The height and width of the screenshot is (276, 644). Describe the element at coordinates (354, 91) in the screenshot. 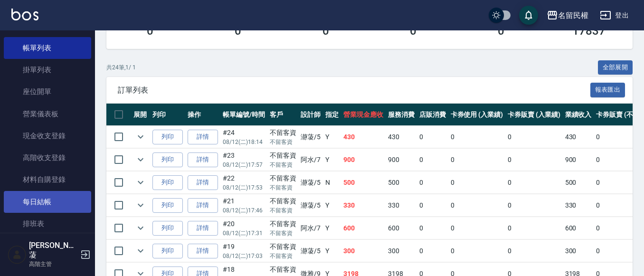

I see `span: 訂單列表` at that location.